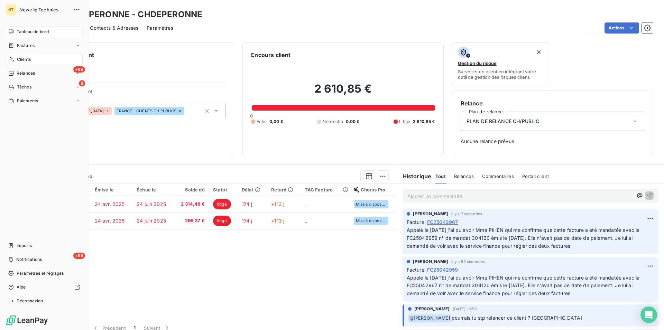 The height and width of the screenshot is (330, 664). What do you see at coordinates (325, 190) in the screenshot?
I see `div: TAG Facture` at bounding box center [325, 190].